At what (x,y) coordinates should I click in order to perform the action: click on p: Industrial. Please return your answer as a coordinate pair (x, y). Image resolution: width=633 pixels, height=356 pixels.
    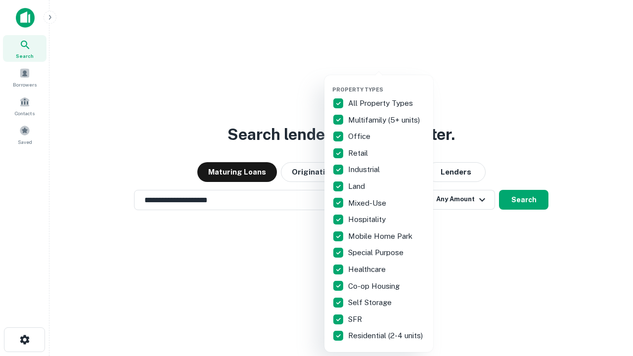
    Looking at the image, I should click on (365, 170).